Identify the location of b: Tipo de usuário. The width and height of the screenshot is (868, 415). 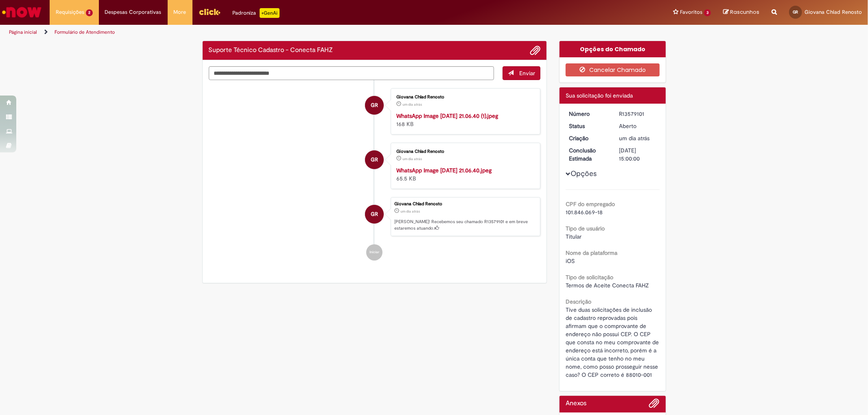
(585, 229).